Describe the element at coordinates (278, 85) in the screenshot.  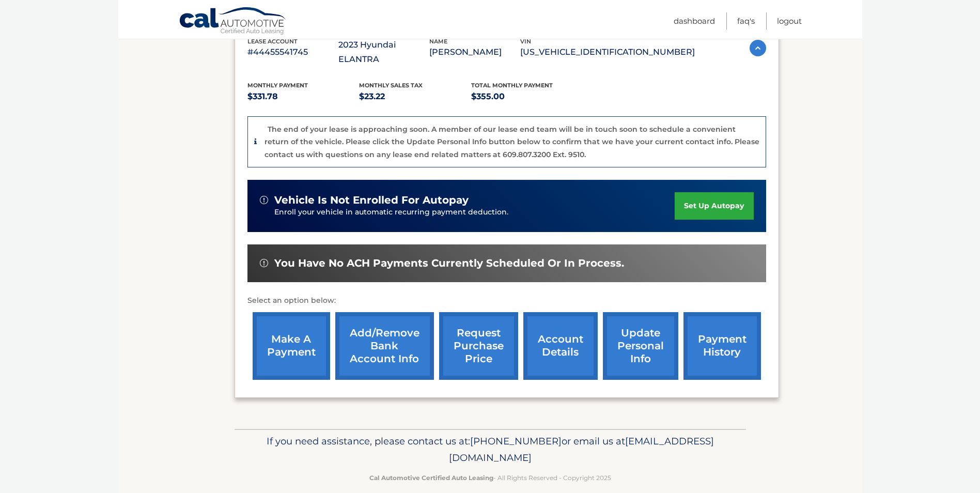
I see `span: Monthly Payment` at that location.